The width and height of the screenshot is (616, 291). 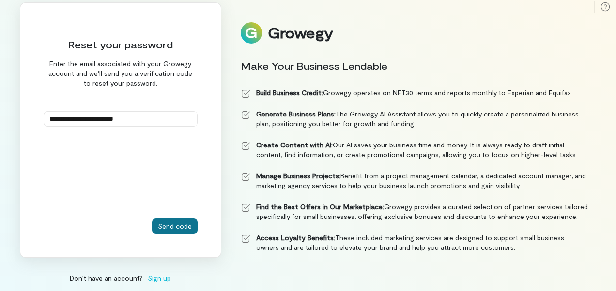 I want to click on button: Send code, so click(x=175, y=226).